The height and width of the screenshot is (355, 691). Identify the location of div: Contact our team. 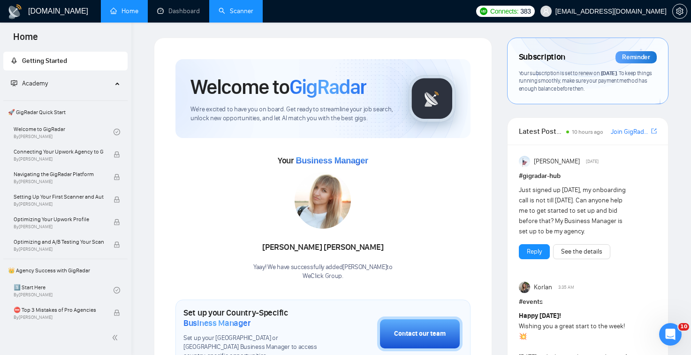
(420, 334).